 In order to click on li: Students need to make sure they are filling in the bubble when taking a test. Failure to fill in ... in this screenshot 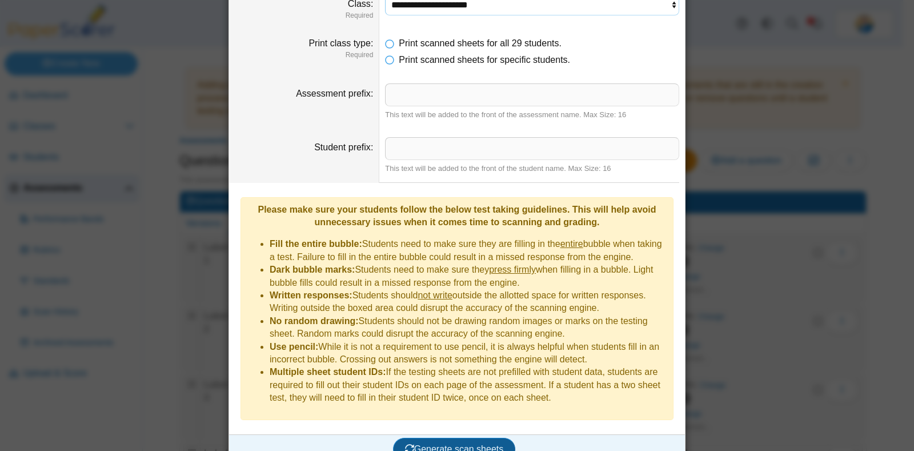, I will do `click(468, 250)`.